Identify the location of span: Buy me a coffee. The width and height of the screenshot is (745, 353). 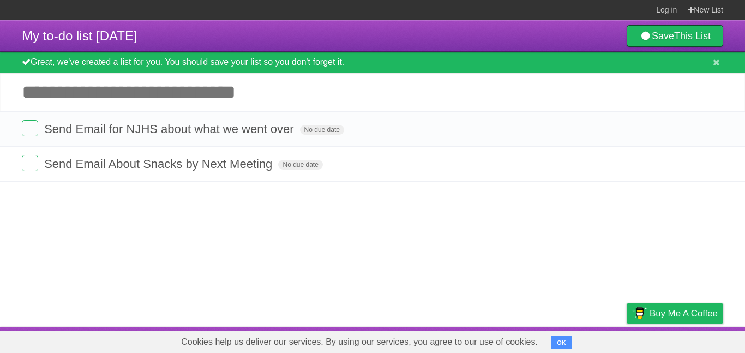
(684, 313).